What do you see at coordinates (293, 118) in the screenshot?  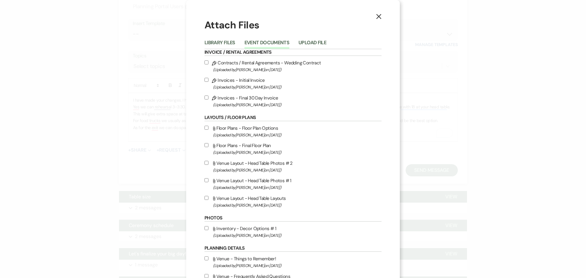 I see `h6: Layouts / Floor Plans` at bounding box center [293, 118].